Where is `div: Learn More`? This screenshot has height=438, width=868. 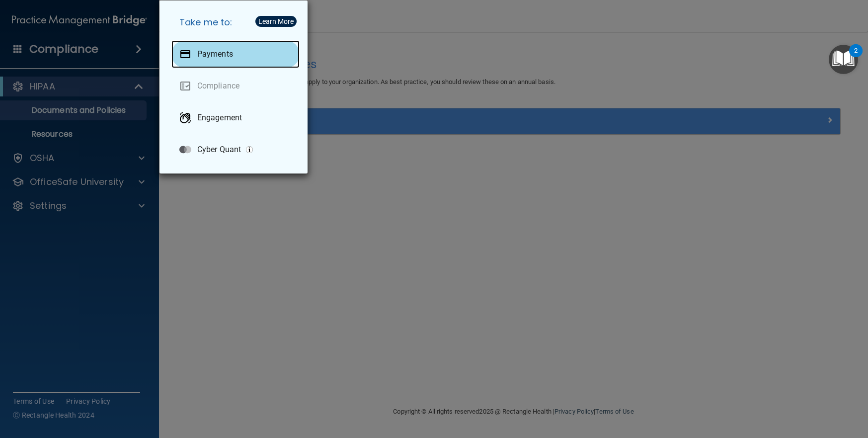 div: Learn More is located at coordinates (276, 21).